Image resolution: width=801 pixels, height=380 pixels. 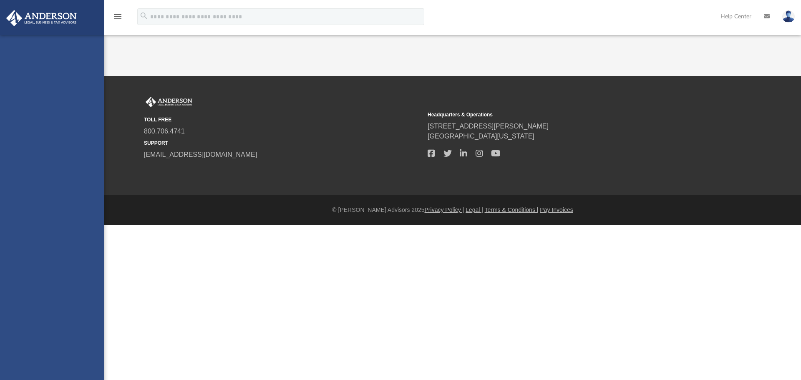 What do you see at coordinates (118, 19) in the screenshot?
I see `a: menu` at bounding box center [118, 19].